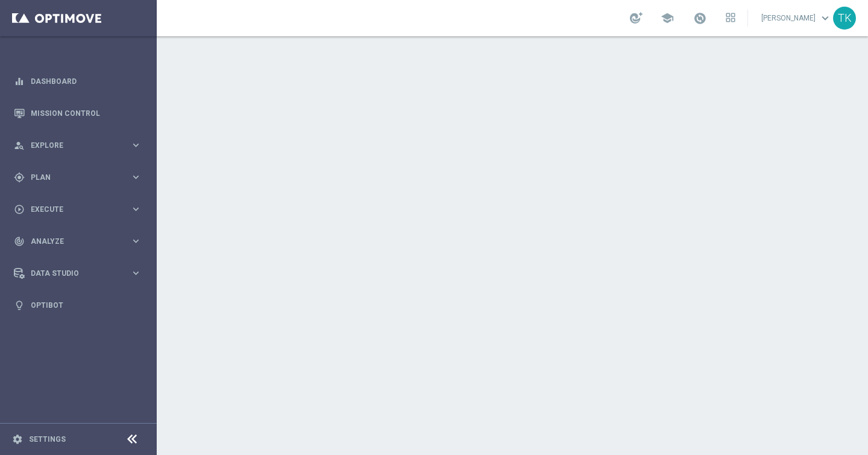 The width and height of the screenshot is (868, 455). What do you see at coordinates (78, 305) in the screenshot?
I see `div: lightbulb Optibot` at bounding box center [78, 305].